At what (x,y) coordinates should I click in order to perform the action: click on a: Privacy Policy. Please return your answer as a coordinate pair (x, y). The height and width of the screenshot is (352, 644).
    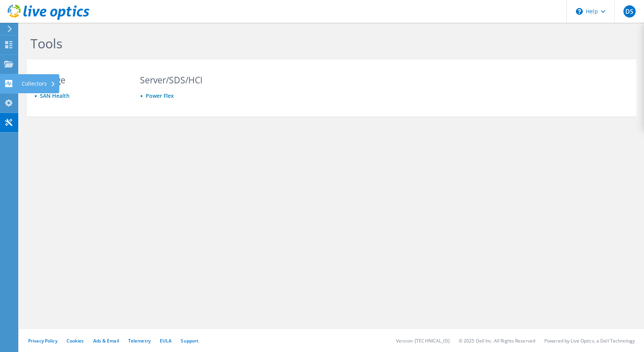
    Looking at the image, I should click on (43, 341).